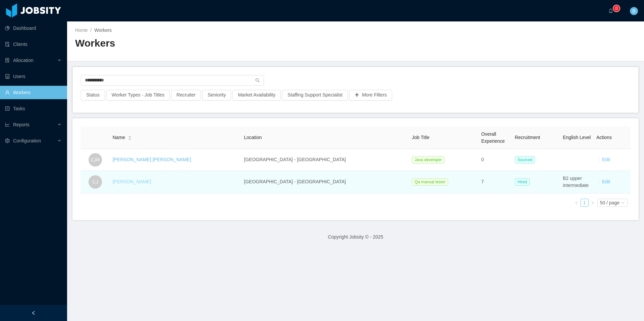 The width and height of the screenshot is (644, 321). What do you see at coordinates (430, 182) in the screenshot?
I see `span: Qa manual tester` at bounding box center [430, 182].